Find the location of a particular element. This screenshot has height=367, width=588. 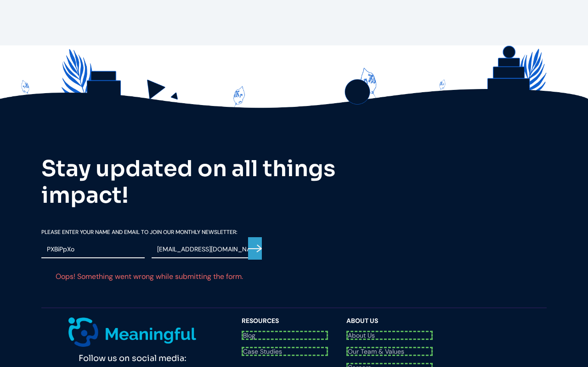

a: Our Team & Values is located at coordinates (390, 352).